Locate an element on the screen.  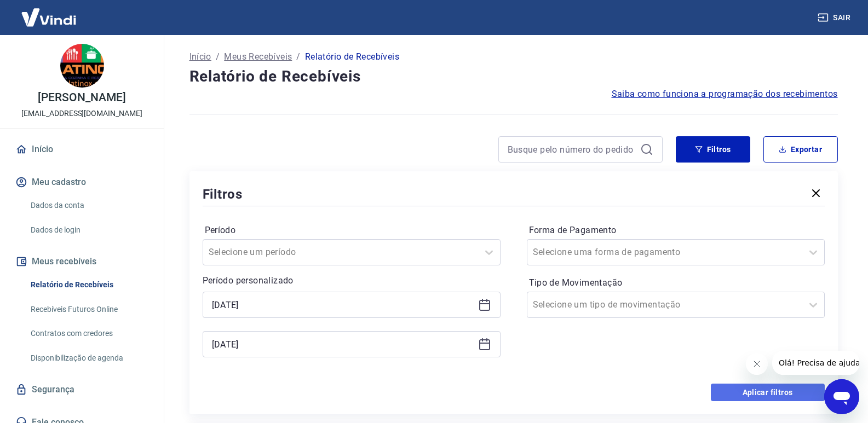
p: Início is located at coordinates (200, 57).